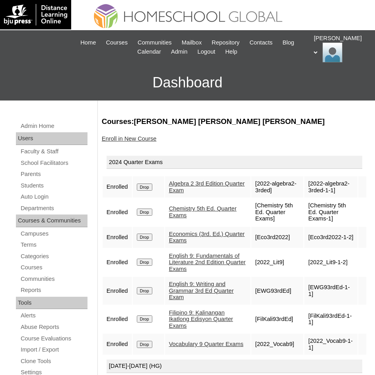 This screenshot has width=375, height=375. What do you see at coordinates (54, 186) in the screenshot?
I see `a: Students` at bounding box center [54, 186].